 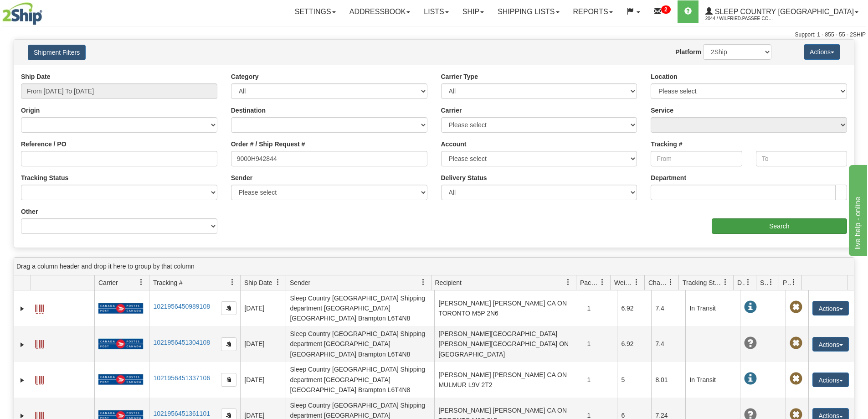 What do you see at coordinates (593, 12) in the screenshot?
I see `a: Reports` at bounding box center [593, 12].